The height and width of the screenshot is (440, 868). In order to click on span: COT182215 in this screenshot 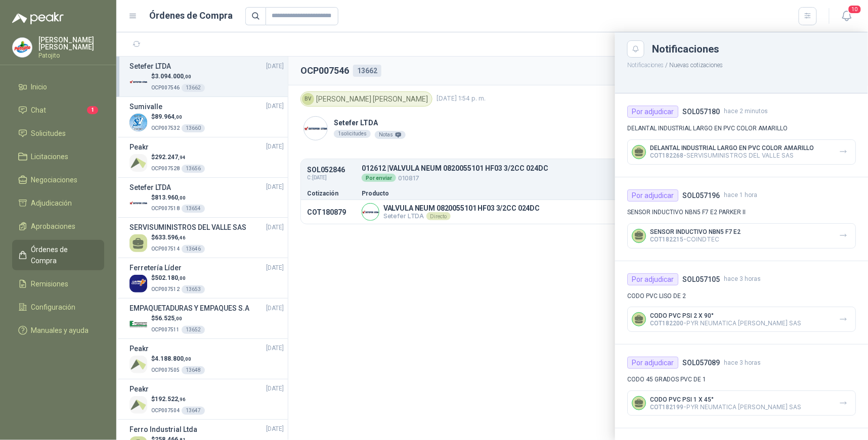, I will do `click(666, 239)`.